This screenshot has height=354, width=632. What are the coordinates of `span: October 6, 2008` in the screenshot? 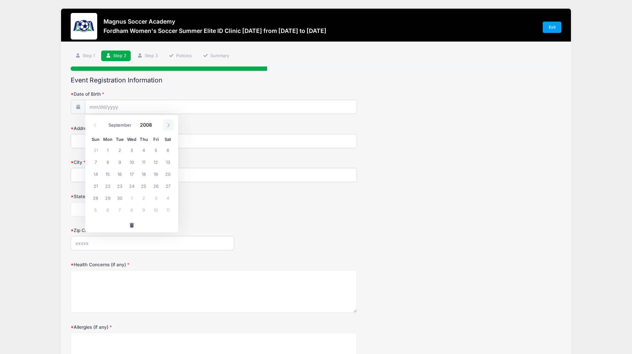 It's located at (108, 209).